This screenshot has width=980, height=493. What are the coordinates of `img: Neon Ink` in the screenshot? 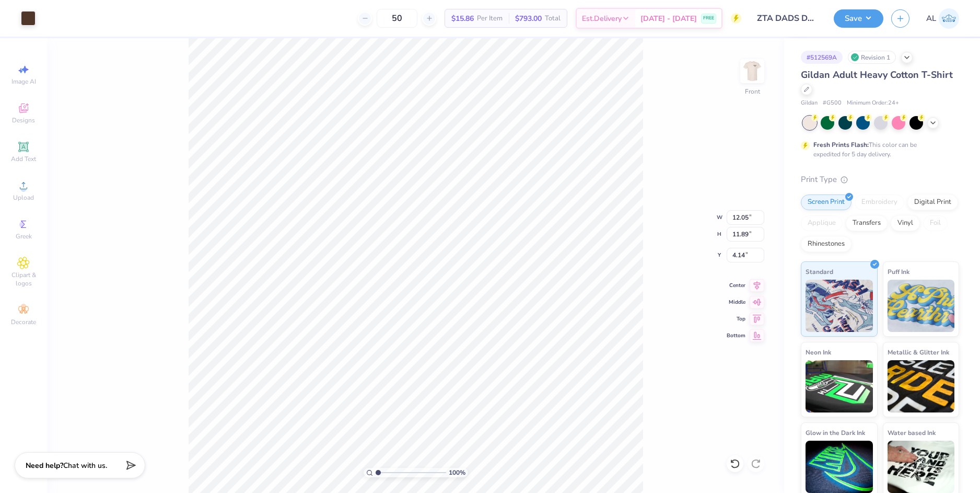 It's located at (839, 386).